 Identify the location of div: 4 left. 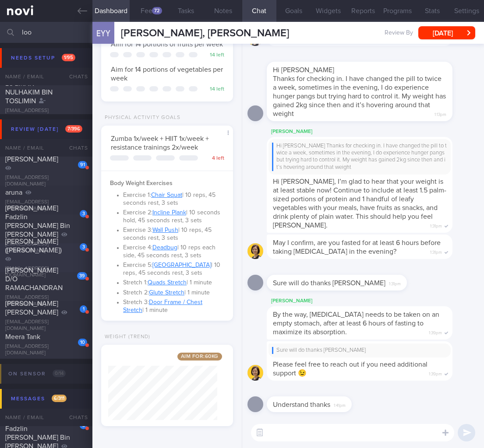
(213, 158).